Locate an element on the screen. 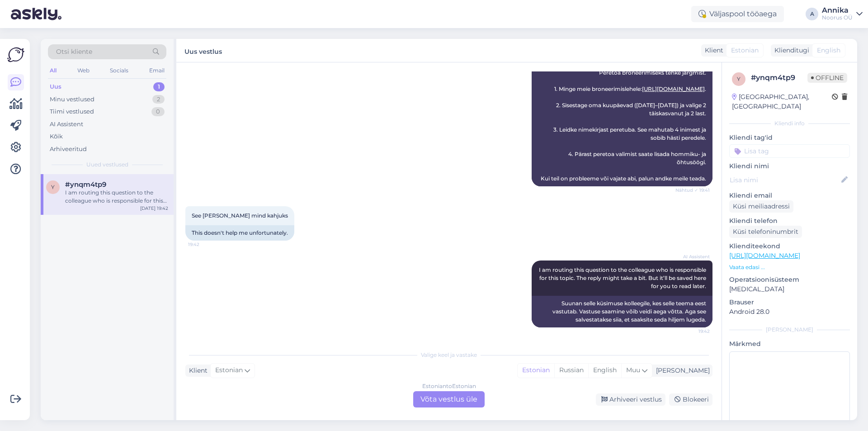  div: Blokeeri is located at coordinates (691, 399).